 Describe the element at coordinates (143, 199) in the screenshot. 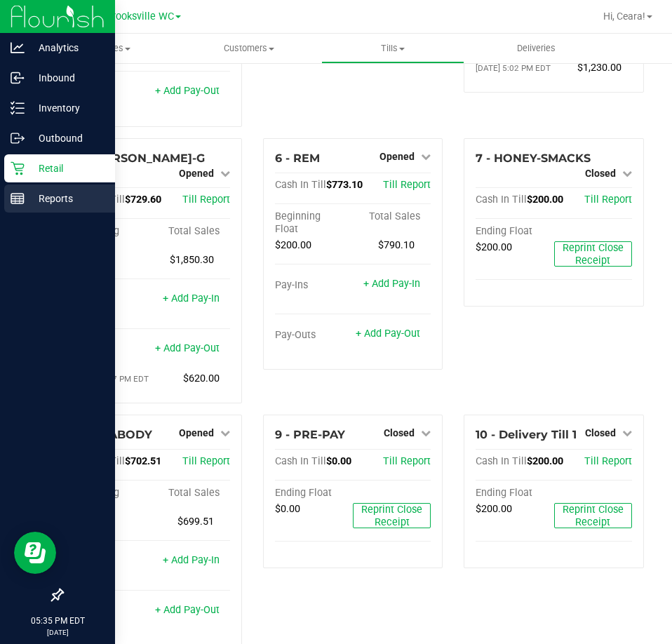

I see `span: $729.60` at that location.